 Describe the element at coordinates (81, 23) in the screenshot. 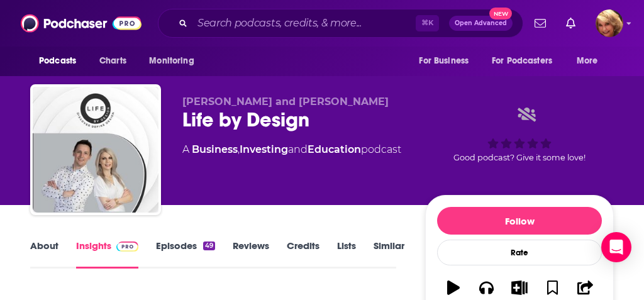

I see `a: Podchaser - Follow, Share and Rate Podcasts` at that location.